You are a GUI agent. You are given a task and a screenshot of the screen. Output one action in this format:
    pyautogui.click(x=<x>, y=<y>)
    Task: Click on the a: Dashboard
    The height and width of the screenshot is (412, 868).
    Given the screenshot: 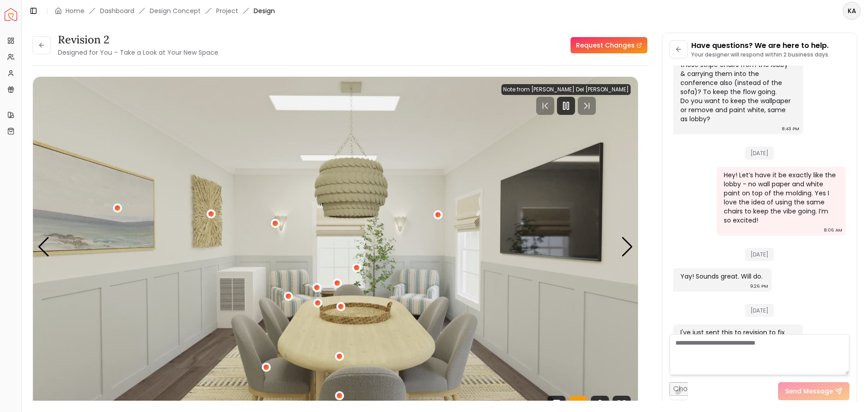 What is the action you would take?
    pyautogui.click(x=117, y=11)
    